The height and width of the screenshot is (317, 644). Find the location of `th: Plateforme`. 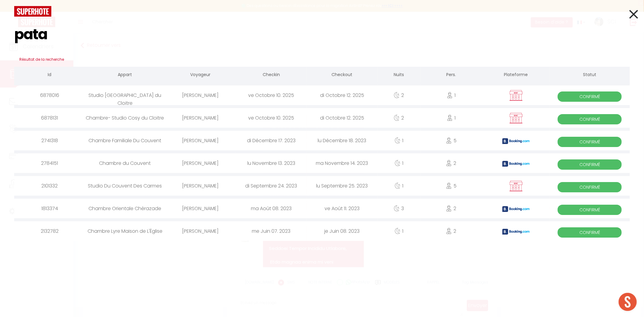

th: Plateforme is located at coordinates (516, 75).